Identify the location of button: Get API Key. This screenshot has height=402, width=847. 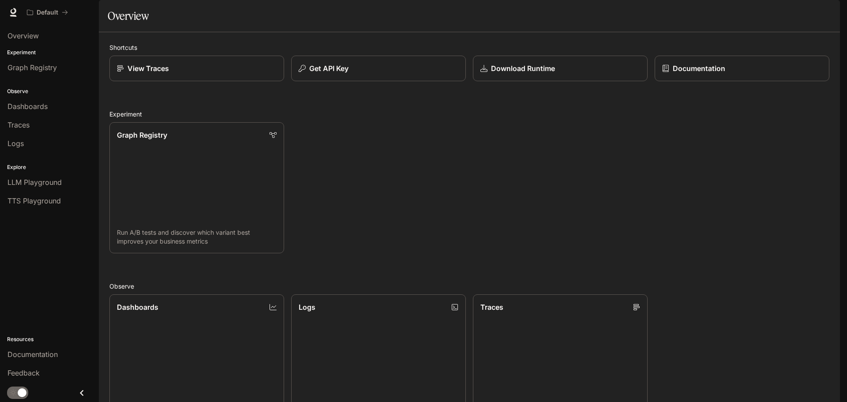
(379, 68).